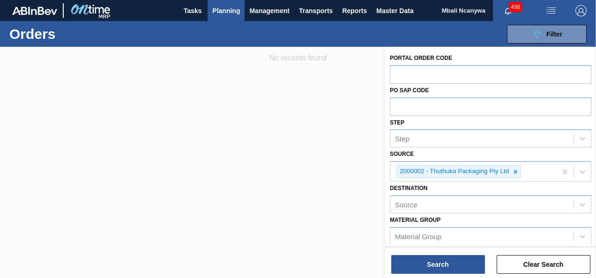  Describe the element at coordinates (397, 123) in the screenshot. I see `label: Step` at that location.